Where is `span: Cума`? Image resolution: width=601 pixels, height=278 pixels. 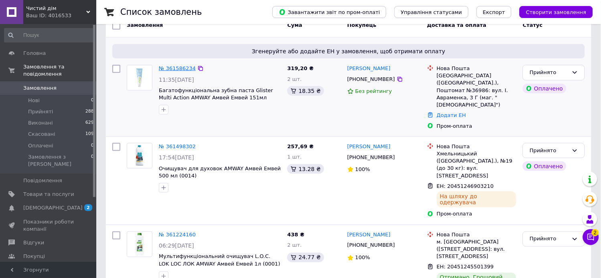 span: Cума is located at coordinates (294, 25).